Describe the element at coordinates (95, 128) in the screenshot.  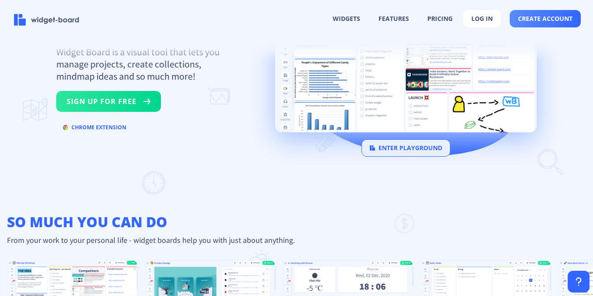
I see `button: chrome extension` at that location.